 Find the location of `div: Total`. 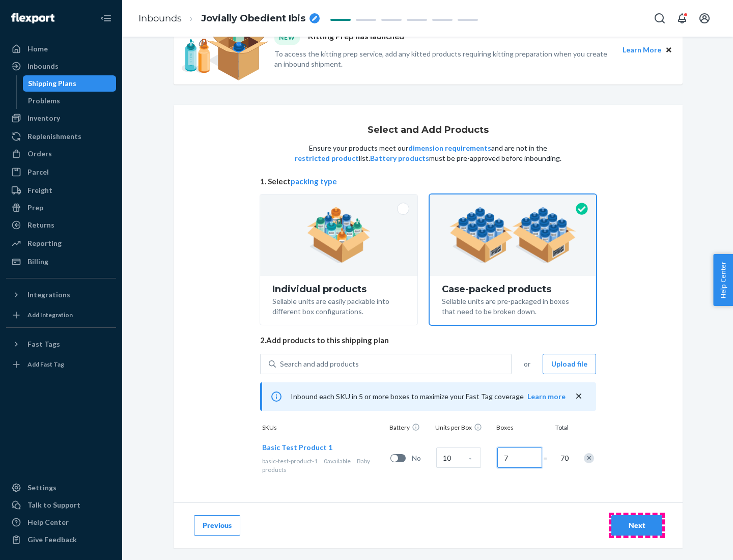

div: Total is located at coordinates (558, 428).